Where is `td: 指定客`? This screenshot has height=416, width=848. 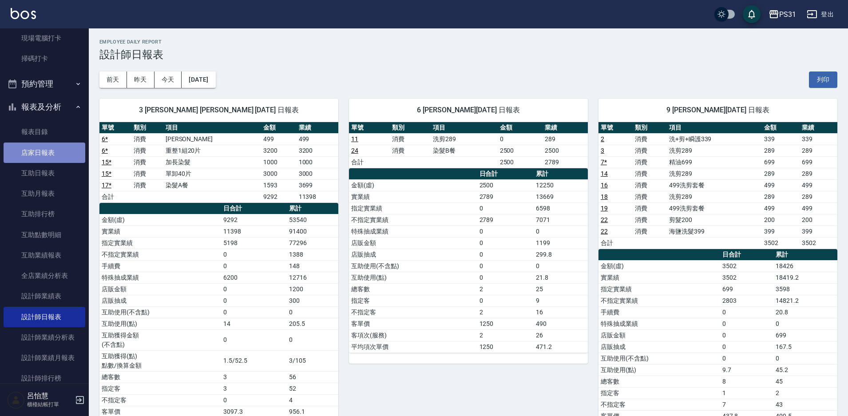
td: 指定客 is located at coordinates (413, 301).